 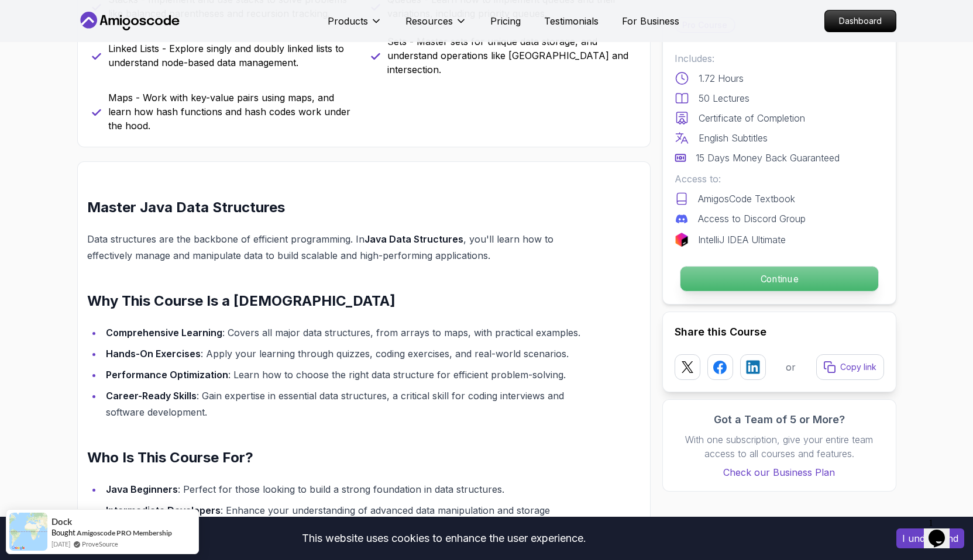 I want to click on button: Copy link, so click(x=850, y=368).